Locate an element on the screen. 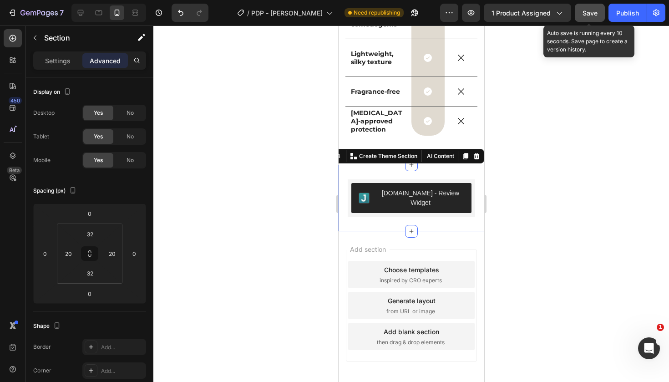  span: 1 product assigned is located at coordinates (521, 13).